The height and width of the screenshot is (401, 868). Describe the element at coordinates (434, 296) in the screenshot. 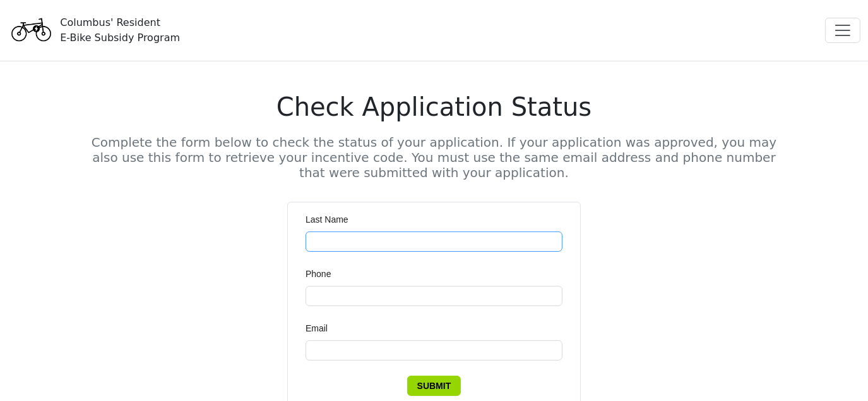

I see `input: Phone` at that location.